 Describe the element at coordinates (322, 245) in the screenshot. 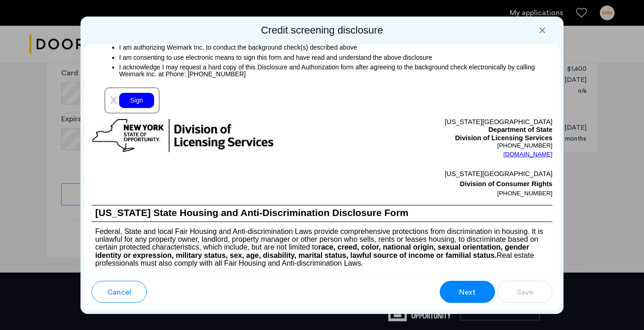

I see `p: Federal, State and local Fair Housing and Anti-discrimination Laws provide comprehensive protecti...` at that location.